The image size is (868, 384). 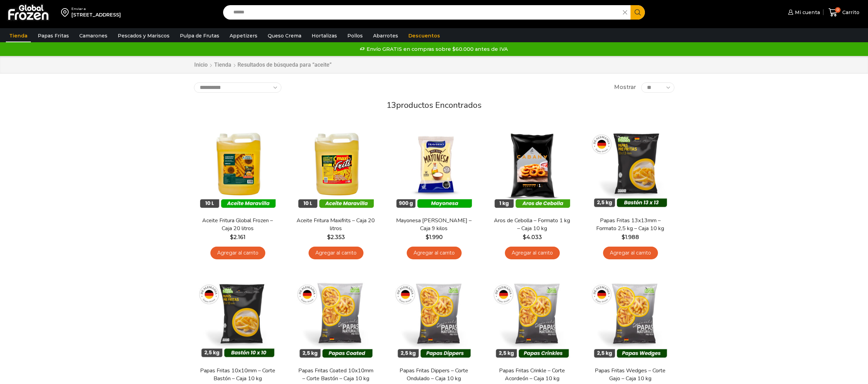 I want to click on a: Agregar al carrito: “Aceite Fritura Global Frozen – Caja 20 litros”, so click(x=238, y=253).